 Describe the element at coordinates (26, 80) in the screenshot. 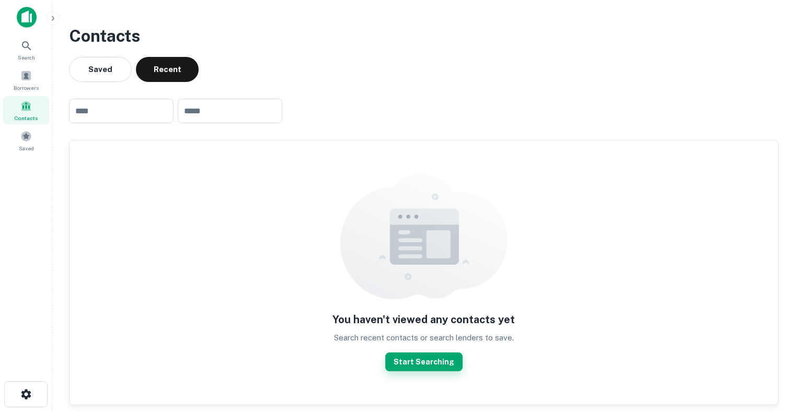

I see `a: Borrowers` at that location.